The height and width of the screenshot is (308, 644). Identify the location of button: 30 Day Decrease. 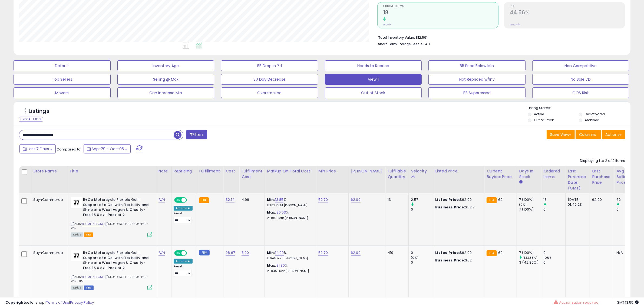
(269, 79).